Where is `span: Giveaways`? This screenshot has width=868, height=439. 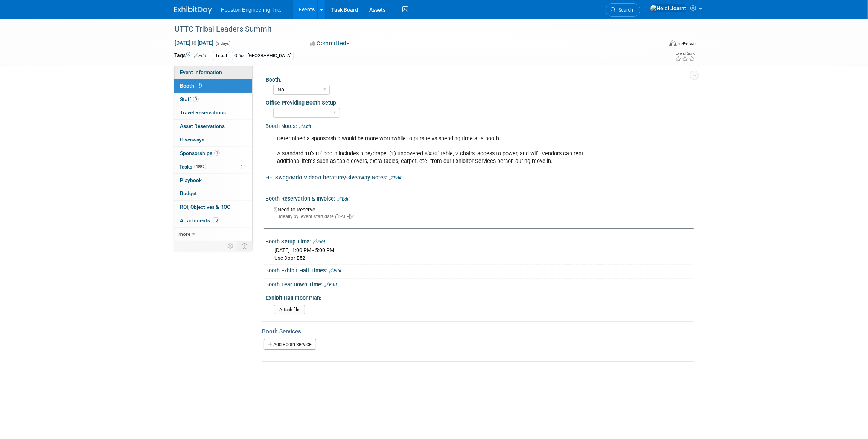
span: Giveaways is located at coordinates (192, 140).